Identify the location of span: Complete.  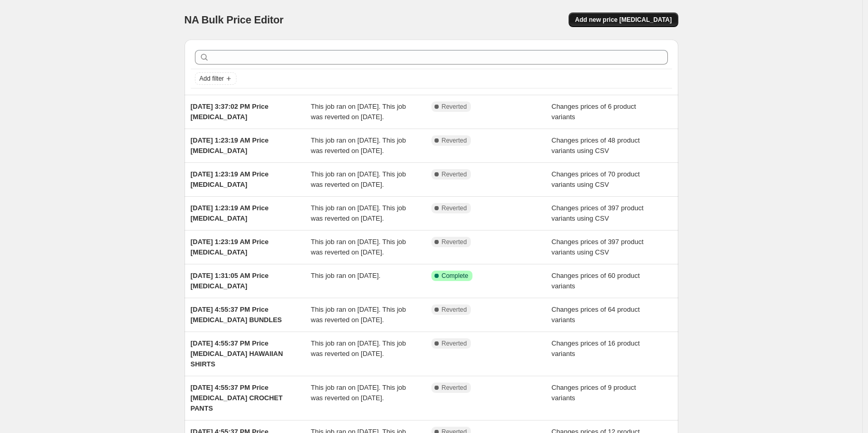
(455, 276).